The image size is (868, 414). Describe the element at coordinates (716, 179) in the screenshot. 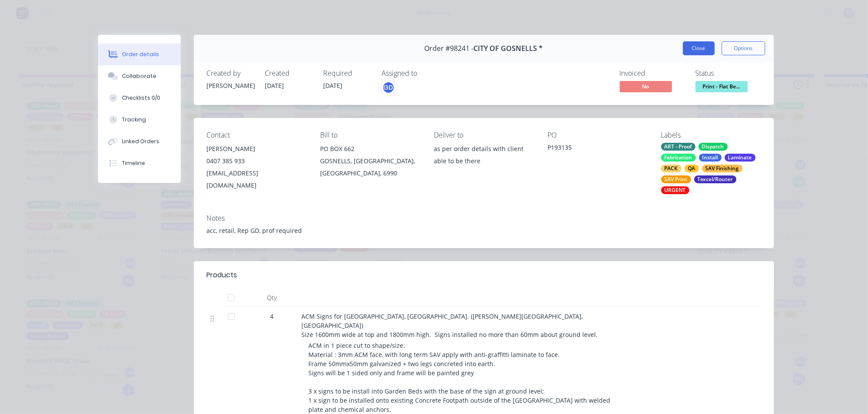

I see `div: Texcel/Router` at that location.